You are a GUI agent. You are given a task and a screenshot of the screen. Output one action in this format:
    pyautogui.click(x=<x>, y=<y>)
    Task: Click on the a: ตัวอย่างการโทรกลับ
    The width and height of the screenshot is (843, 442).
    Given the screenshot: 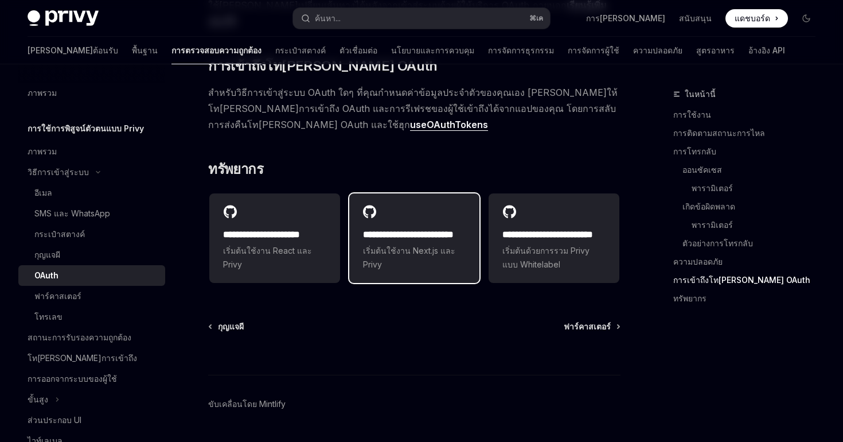 What is the action you would take?
    pyautogui.click(x=754, y=243)
    